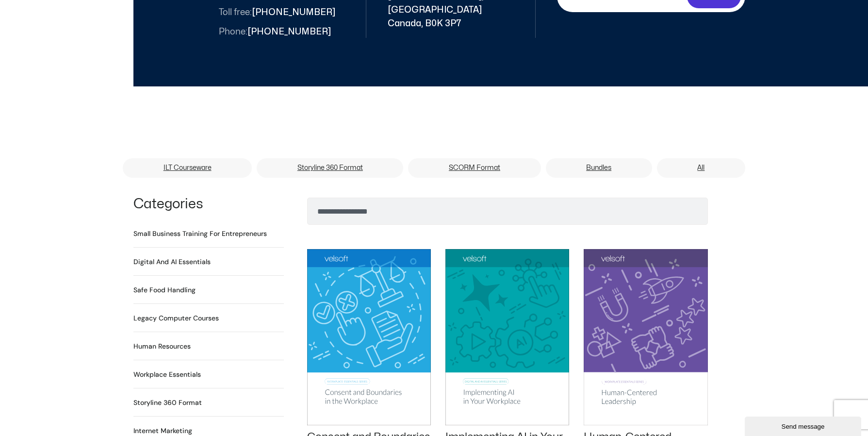 Image resolution: width=868 pixels, height=436 pixels. What do you see at coordinates (163, 430) in the screenshot?
I see `a: Visit product category Internet Marketing` at bounding box center [163, 430].